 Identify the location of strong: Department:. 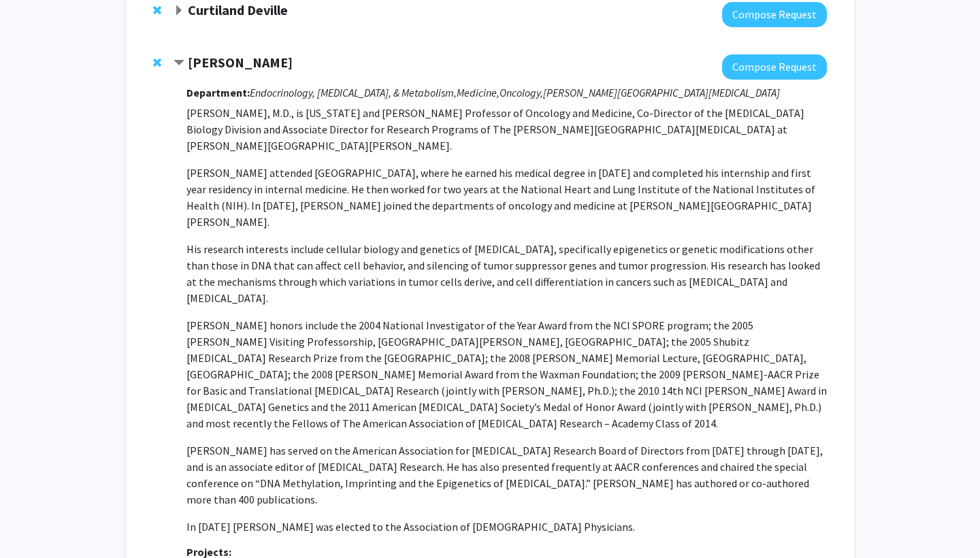
(218, 93).